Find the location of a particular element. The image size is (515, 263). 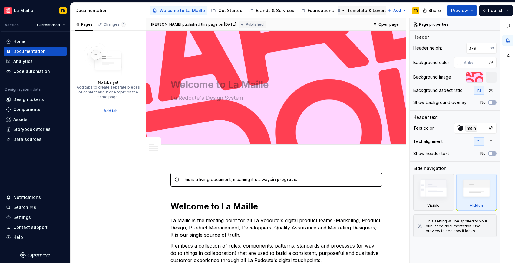

div: Get Started is located at coordinates (230, 11).